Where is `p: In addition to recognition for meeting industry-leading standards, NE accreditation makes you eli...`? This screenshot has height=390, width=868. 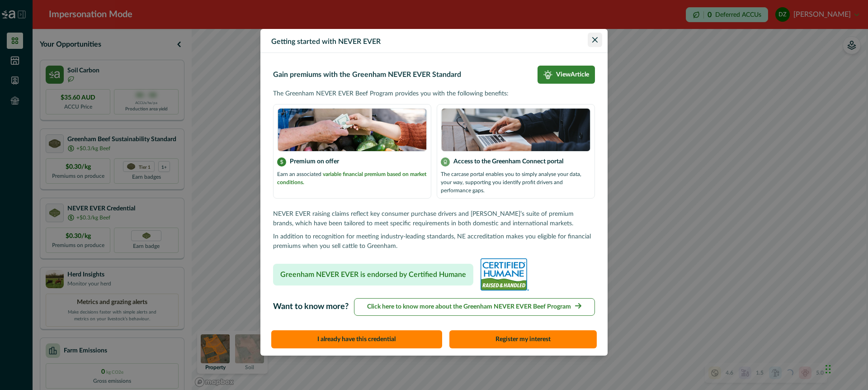
p: In addition to recognition for meeting industry-leading standards, NE accreditation makes you eli... is located at coordinates (434, 241).